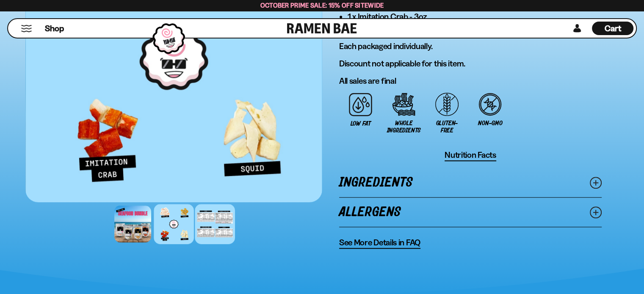 This screenshot has width=644, height=294. Describe the element at coordinates (361, 124) in the screenshot. I see `span: Low Fat` at that location.